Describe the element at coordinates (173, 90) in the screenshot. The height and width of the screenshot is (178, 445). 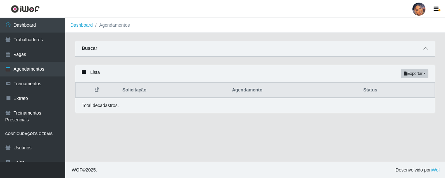
I see `th: Solicitação` at that location.